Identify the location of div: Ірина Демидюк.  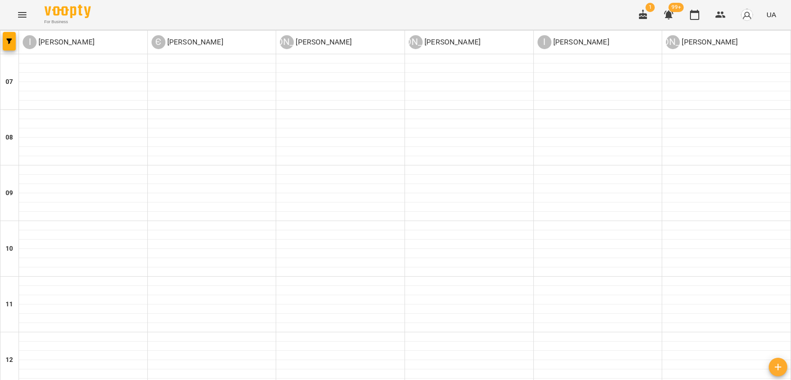
(573, 42).